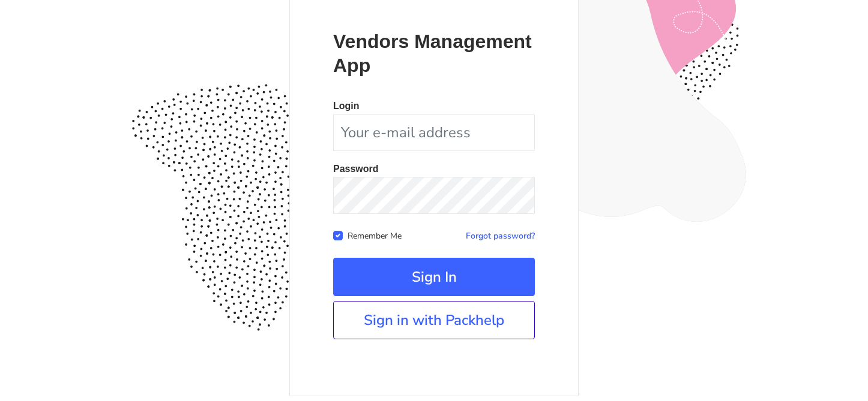 The width and height of the screenshot is (868, 401). What do you see at coordinates (434, 53) in the screenshot?
I see `p: Vendors Management App` at bounding box center [434, 53].